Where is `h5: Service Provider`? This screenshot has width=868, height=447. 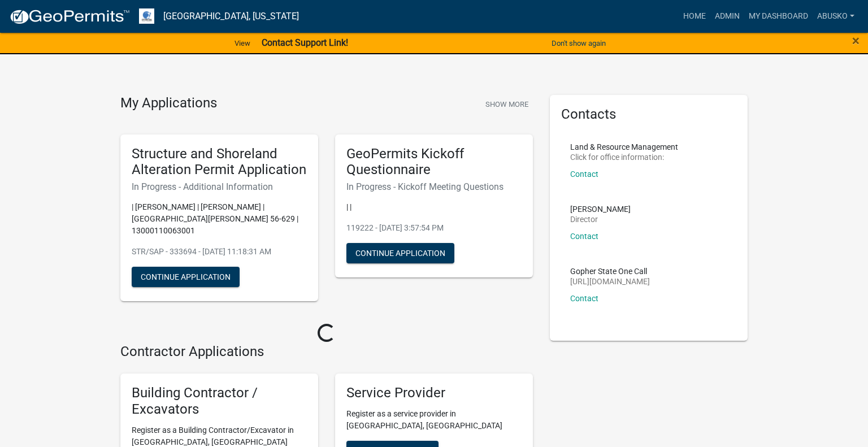
h5: Service Provider is located at coordinates (434, 393).